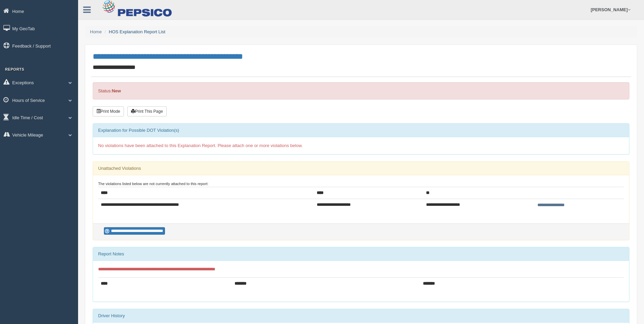 The width and height of the screenshot is (644, 324). Describe the element at coordinates (153, 184) in the screenshot. I see `small: The violations listed below are not currently attached to this report:` at that location.